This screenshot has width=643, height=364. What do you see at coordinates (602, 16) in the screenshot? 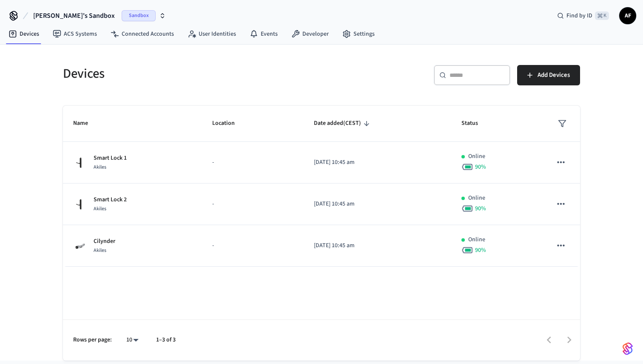
I see `span: ⌘ K` at bounding box center [602, 16].